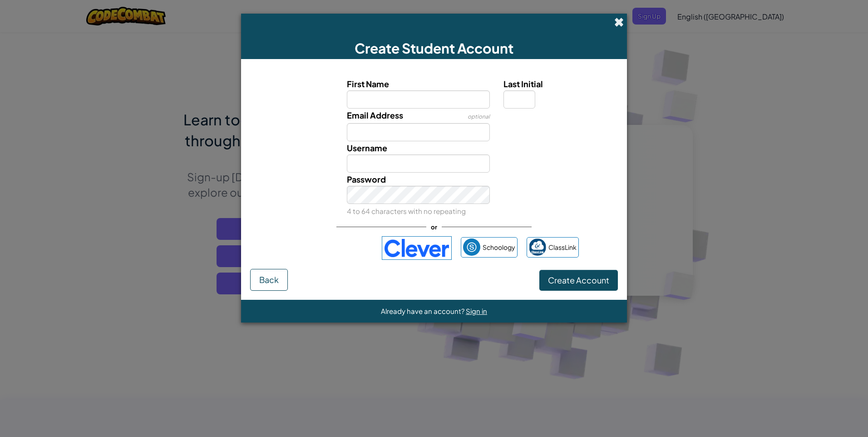 Image resolution: width=868 pixels, height=437 pixels. I want to click on span: ClassLink, so click(562, 247).